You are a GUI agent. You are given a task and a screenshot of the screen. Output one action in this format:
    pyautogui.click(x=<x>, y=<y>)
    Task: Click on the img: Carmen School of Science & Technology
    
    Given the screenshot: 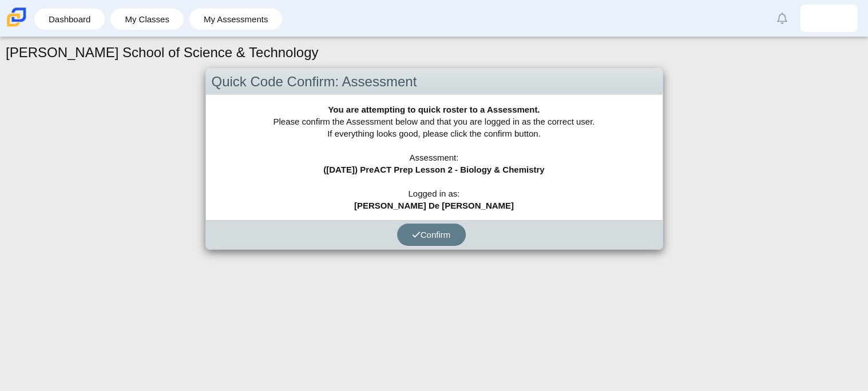 What is the action you would take?
    pyautogui.click(x=17, y=17)
    